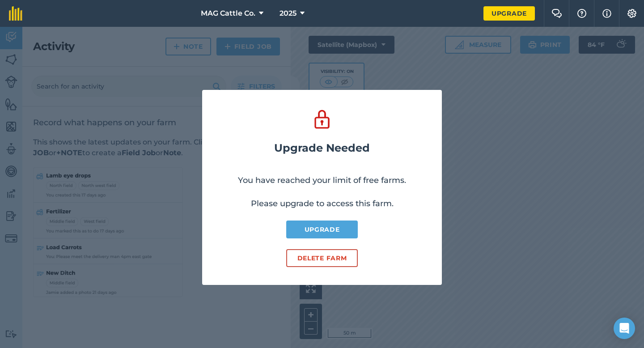 The width and height of the screenshot is (644, 348). I want to click on h2: Upgrade Needed, so click(322, 149).